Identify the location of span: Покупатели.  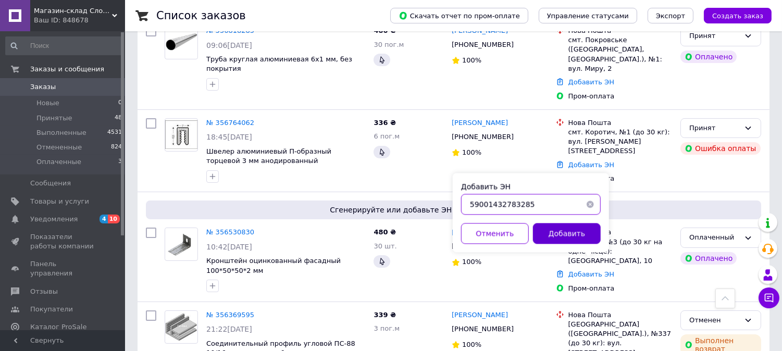
(52, 310).